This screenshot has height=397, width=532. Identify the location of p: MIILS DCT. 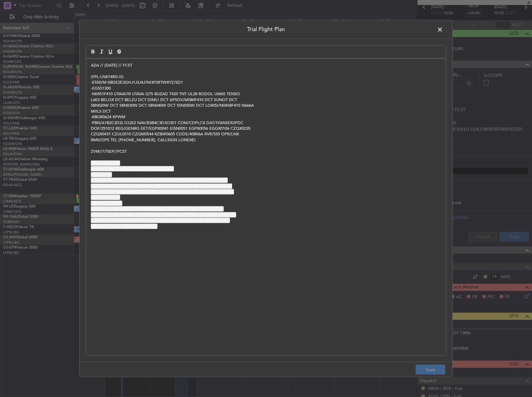
(266, 111).